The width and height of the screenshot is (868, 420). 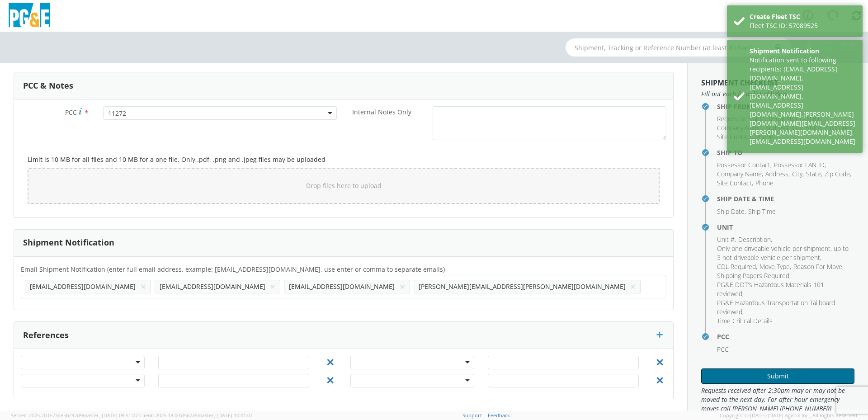 What do you see at coordinates (803, 26) in the screenshot?
I see `div: Fleet TSC ID: 57089525` at bounding box center [803, 26].